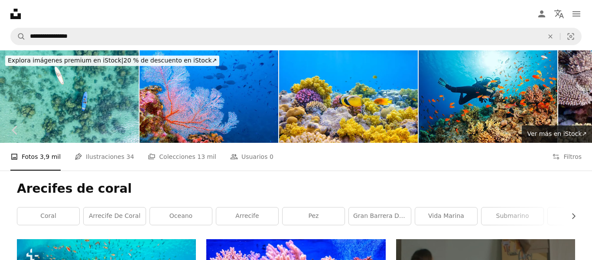  I want to click on a: Siguiente, so click(577, 130).